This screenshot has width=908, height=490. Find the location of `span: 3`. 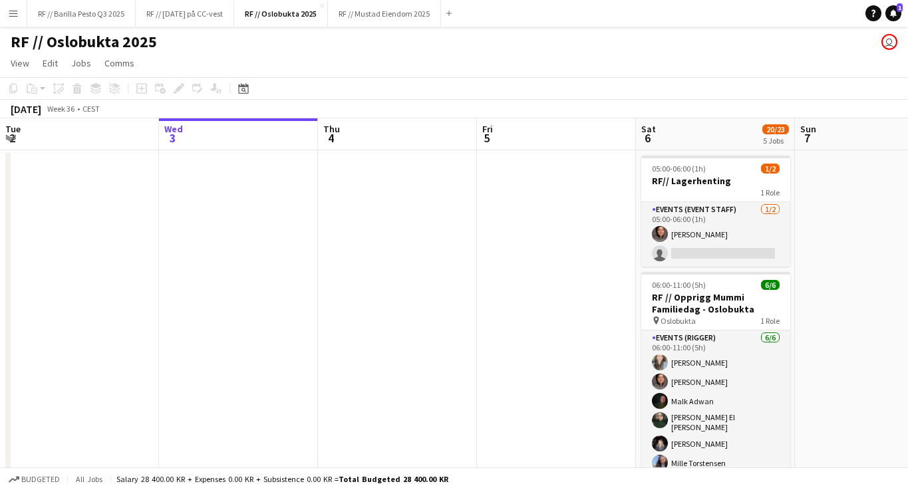

span: 3 is located at coordinates (172, 138).